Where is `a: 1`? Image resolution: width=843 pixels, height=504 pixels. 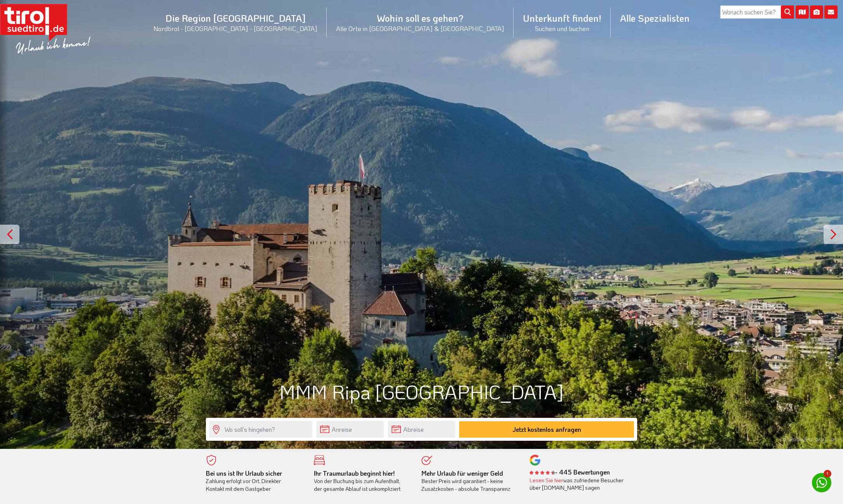
a: 1 is located at coordinates (821, 483).